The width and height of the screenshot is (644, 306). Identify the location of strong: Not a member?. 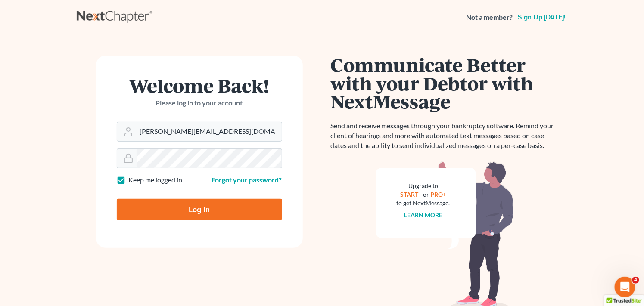
(490, 17).